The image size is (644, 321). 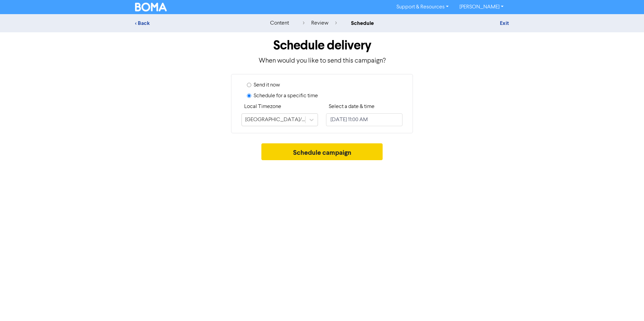 I want to click on div: < Back, so click(x=194, y=23).